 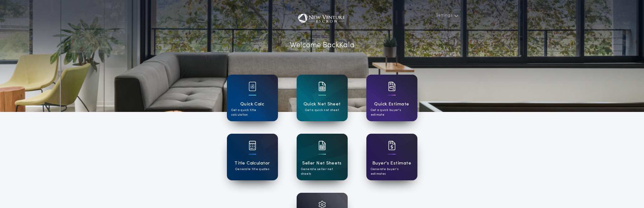 I want to click on p: Generate seller net sheets, so click(x=322, y=172).